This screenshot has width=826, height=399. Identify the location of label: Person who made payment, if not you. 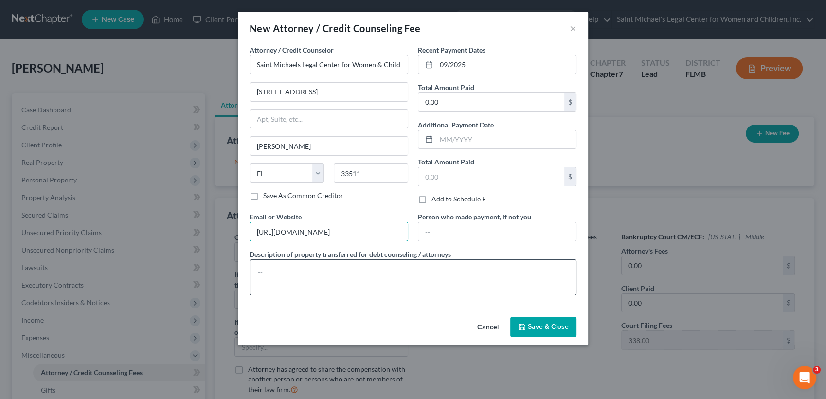
(474, 216).